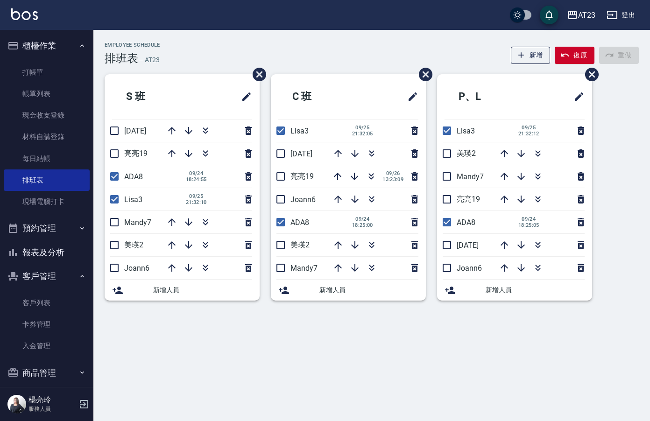 This screenshot has height=421, width=650. What do you see at coordinates (47, 276) in the screenshot?
I see `button: 客戶管理` at bounding box center [47, 276].